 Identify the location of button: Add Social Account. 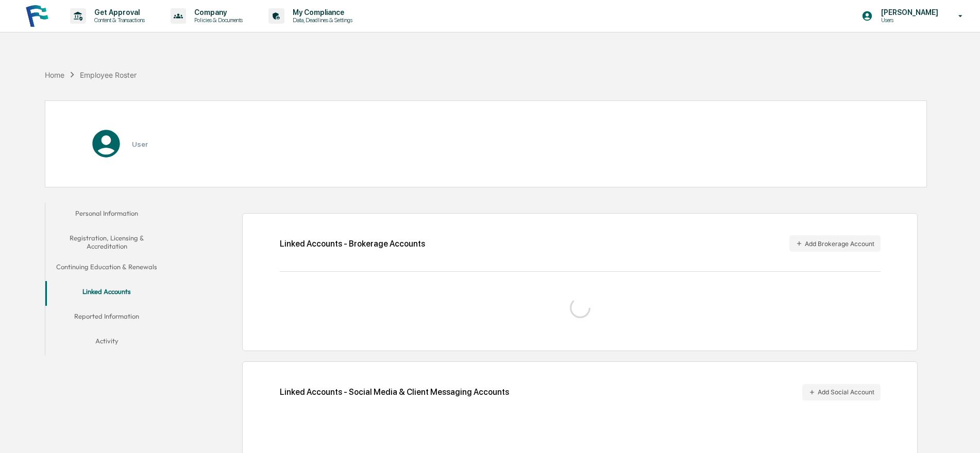
(841, 393).